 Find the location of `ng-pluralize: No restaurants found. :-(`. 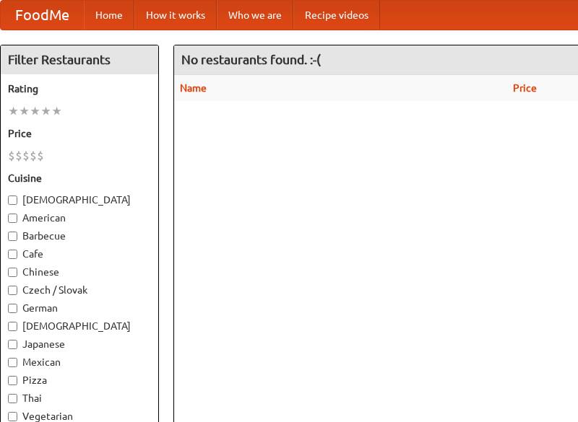

ng-pluralize: No restaurants found. :-( is located at coordinates (250, 59).